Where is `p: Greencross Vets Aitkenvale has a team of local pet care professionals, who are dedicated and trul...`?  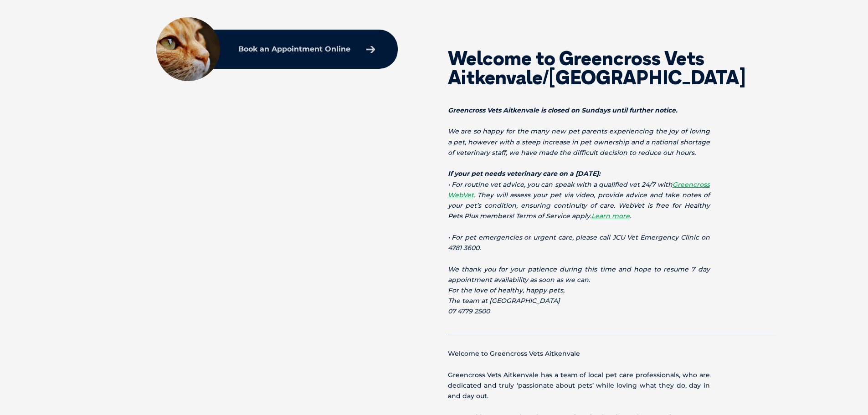 p: Greencross Vets Aitkenvale has a team of local pet care professionals, who are dedicated and trul... is located at coordinates (579, 386).